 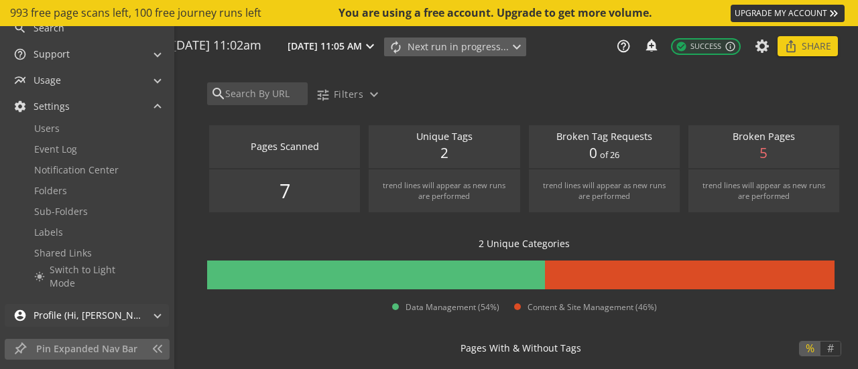 What do you see at coordinates (791, 46) in the screenshot?
I see `mat-icon: ios_share` at bounding box center [791, 46].